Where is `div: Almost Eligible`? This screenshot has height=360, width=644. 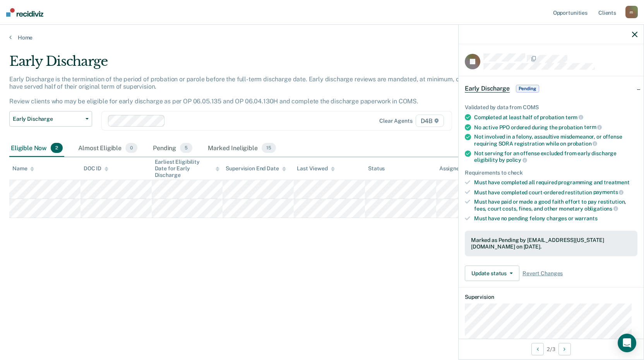 div: Almost Eligible is located at coordinates (108, 149).